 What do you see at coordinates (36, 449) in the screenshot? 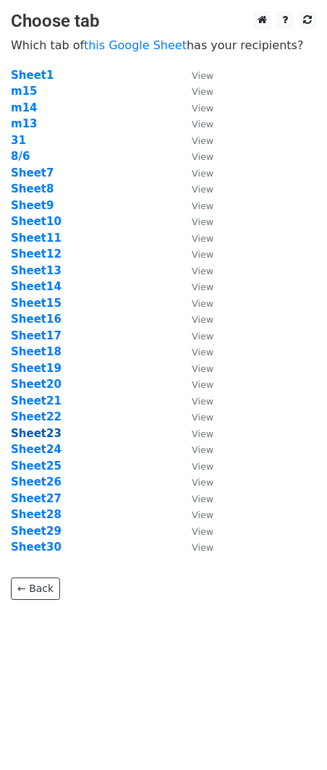
I see `strong: Sheet24` at bounding box center [36, 449].